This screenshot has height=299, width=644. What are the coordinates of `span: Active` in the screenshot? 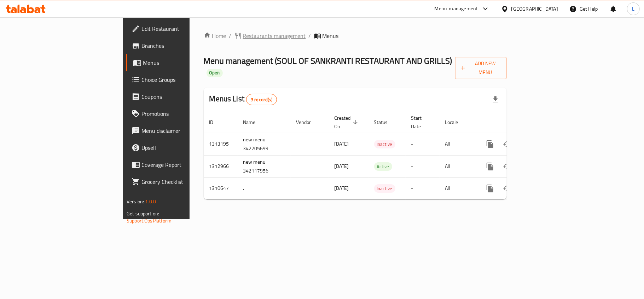 It's located at (383, 166).